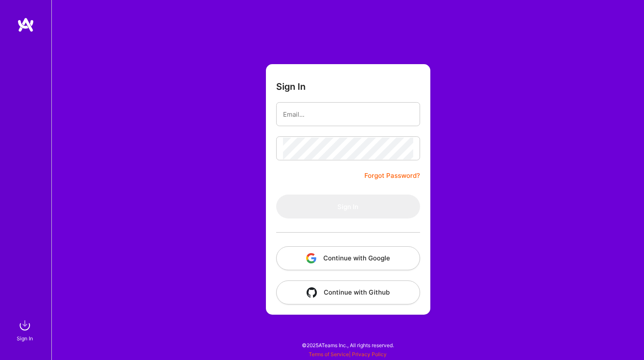  What do you see at coordinates (369, 354) in the screenshot?
I see `a: Privacy Policy` at bounding box center [369, 354].